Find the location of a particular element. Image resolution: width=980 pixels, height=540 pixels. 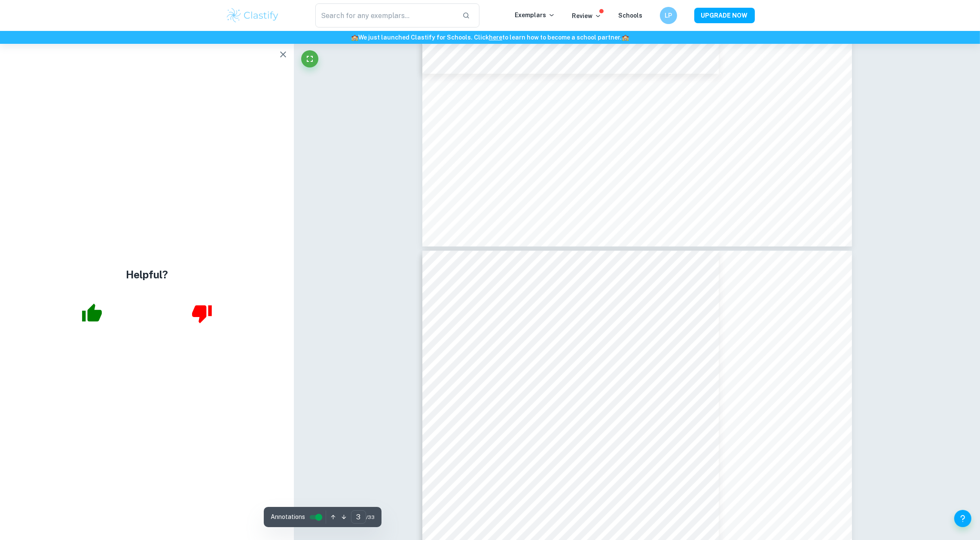

button: Fullscreen is located at coordinates (310, 59).